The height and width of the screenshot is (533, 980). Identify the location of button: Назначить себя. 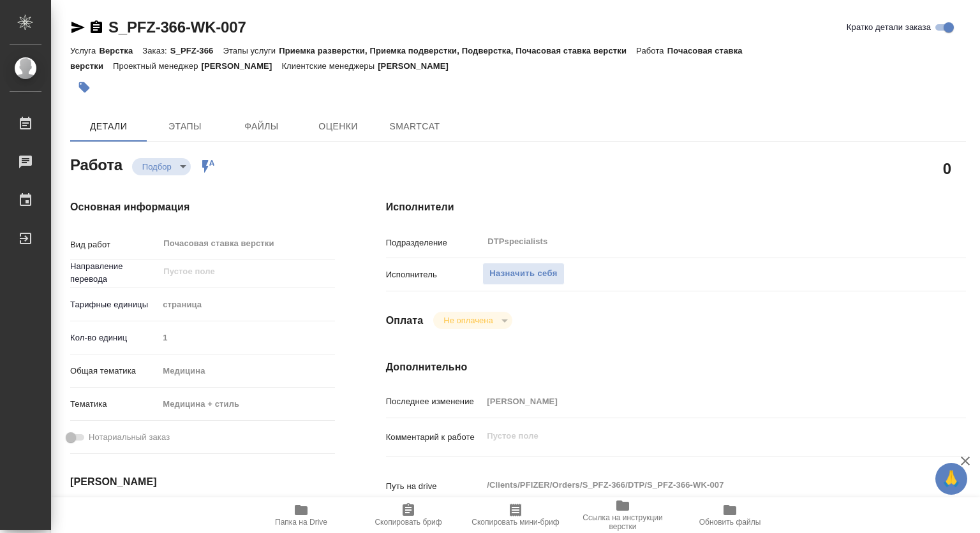
(523, 274).